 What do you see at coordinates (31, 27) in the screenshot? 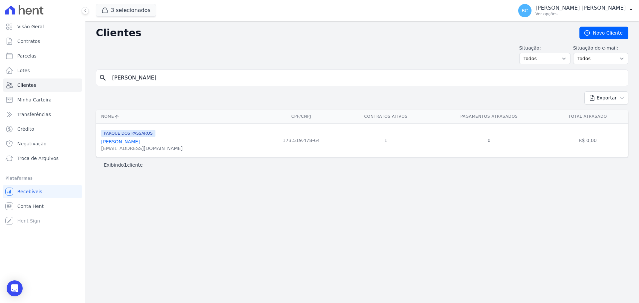
I see `span: Visão Geral` at bounding box center [31, 27].